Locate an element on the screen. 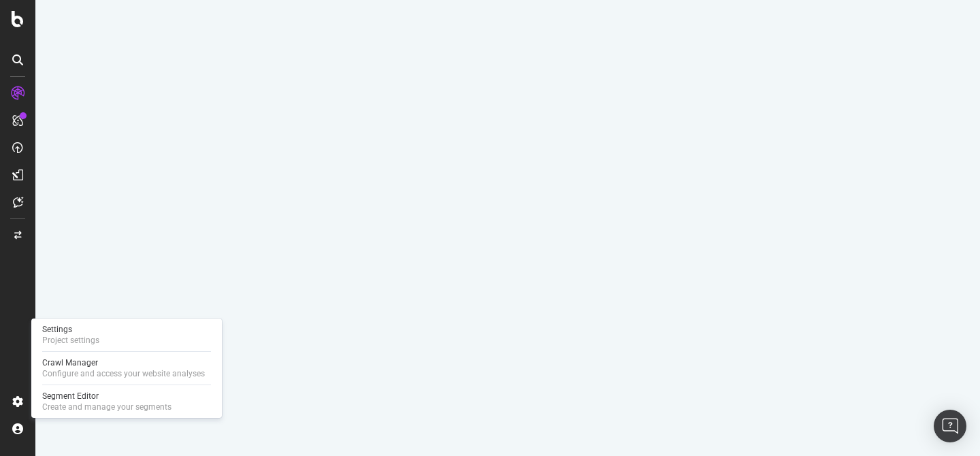 This screenshot has width=980, height=456. div: Open Intercom Messenger is located at coordinates (951, 426).